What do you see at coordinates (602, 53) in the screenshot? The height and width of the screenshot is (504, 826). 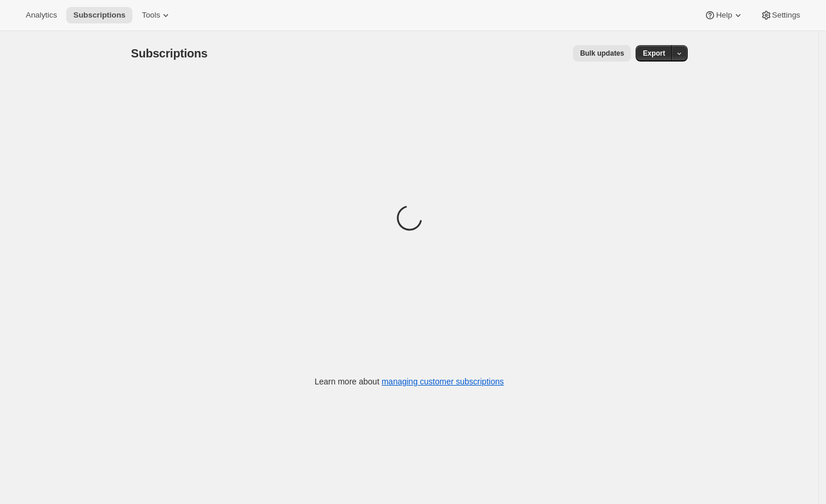 I see `span: Bulk updates` at bounding box center [602, 53].